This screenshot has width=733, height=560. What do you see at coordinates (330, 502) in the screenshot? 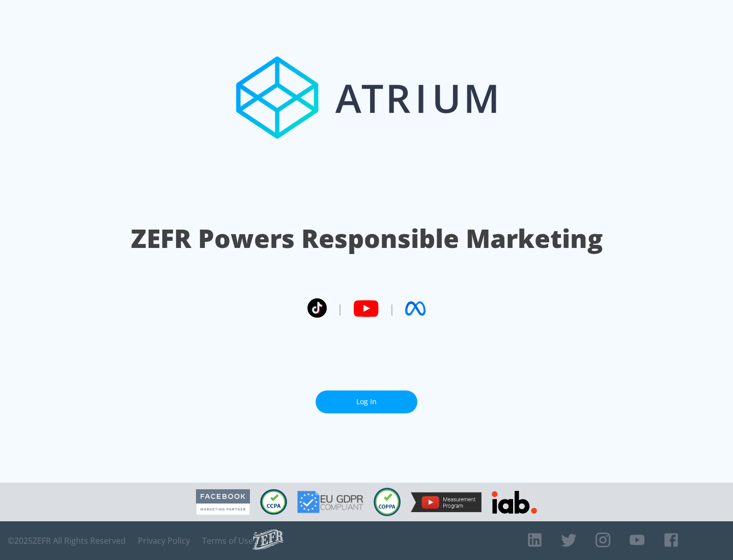
I see `img: GDPR Compliant` at bounding box center [330, 502].